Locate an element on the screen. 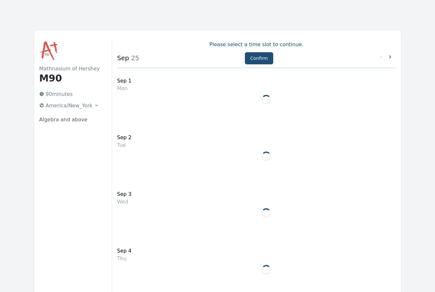 Image resolution: width=435 pixels, height=292 pixels. div: Sep 3 is located at coordinates (124, 194).